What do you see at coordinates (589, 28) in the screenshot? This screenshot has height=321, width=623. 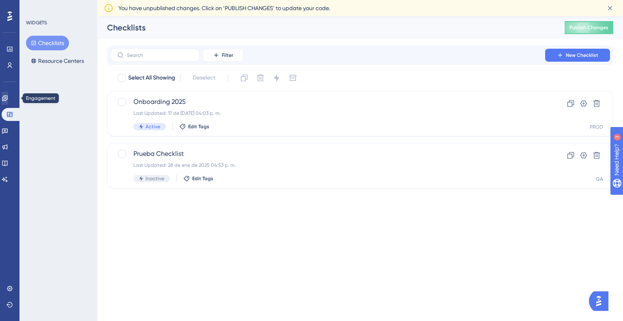 I see `span: Publish Changes` at bounding box center [589, 28].